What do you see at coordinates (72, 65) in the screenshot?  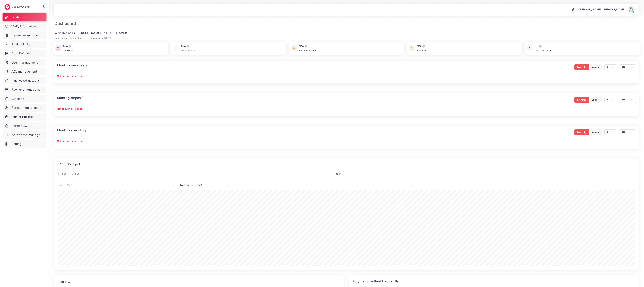 I see `h4: Monthly new users` at bounding box center [72, 65].